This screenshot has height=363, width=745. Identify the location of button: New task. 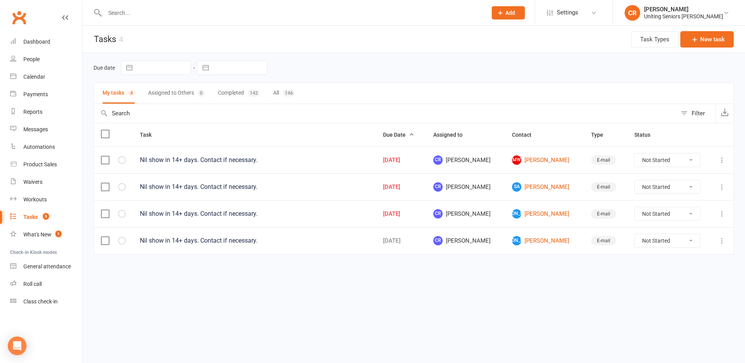
(707, 39).